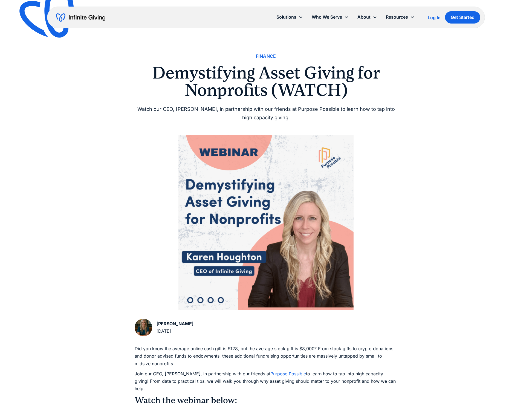  Describe the element at coordinates (266, 56) in the screenshot. I see `div: Finance` at that location.